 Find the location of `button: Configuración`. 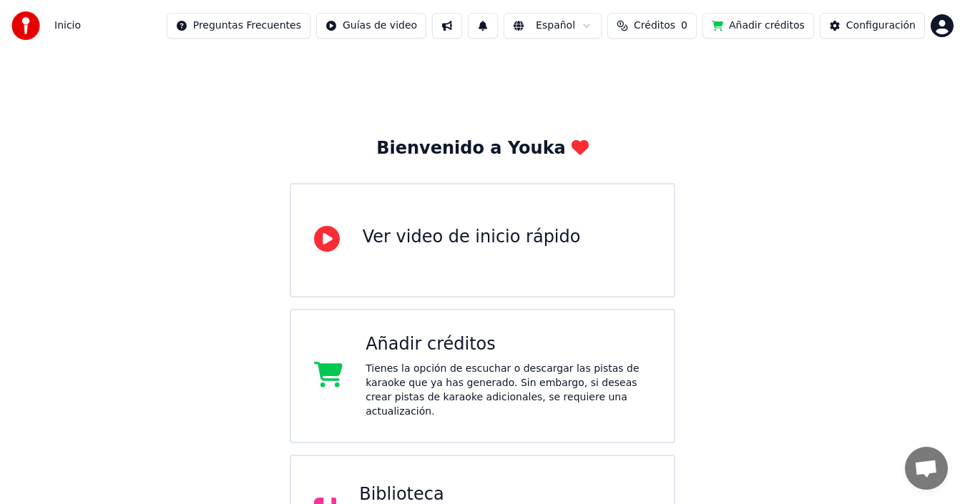

button: Configuración is located at coordinates (872, 26).